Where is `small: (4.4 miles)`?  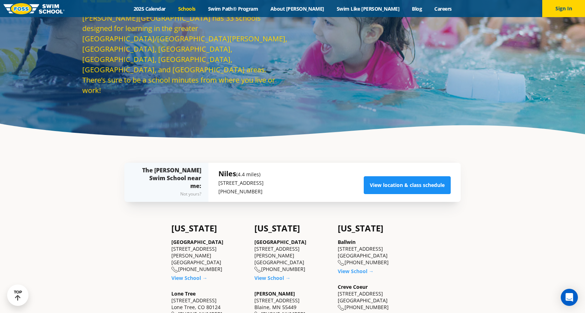 small: (4.4 miles) is located at coordinates (248, 174).